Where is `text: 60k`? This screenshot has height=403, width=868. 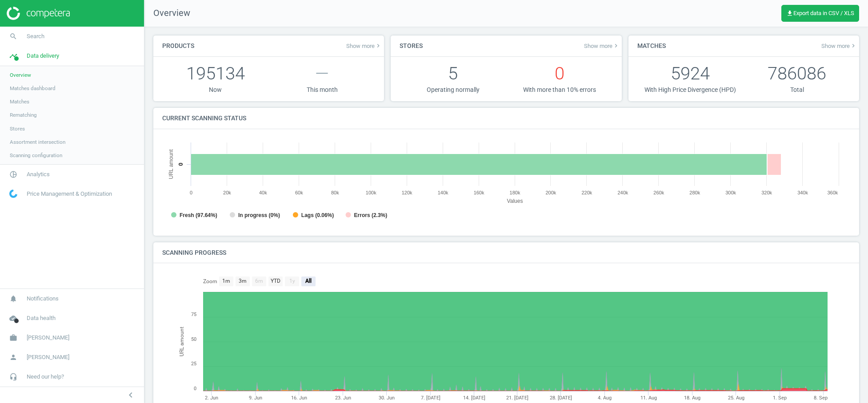 text: 60k is located at coordinates (300, 193).